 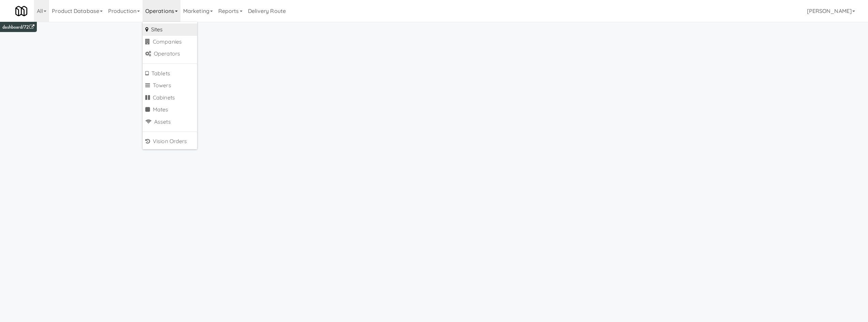 What do you see at coordinates (18, 27) in the screenshot?
I see `a: dashboard/72` at bounding box center [18, 27].